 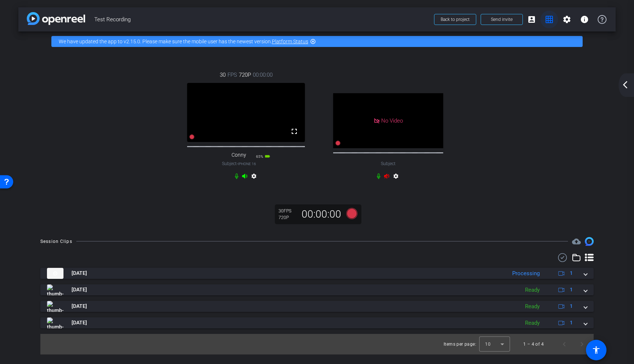 I want to click on button: Next page, so click(x=582, y=344).